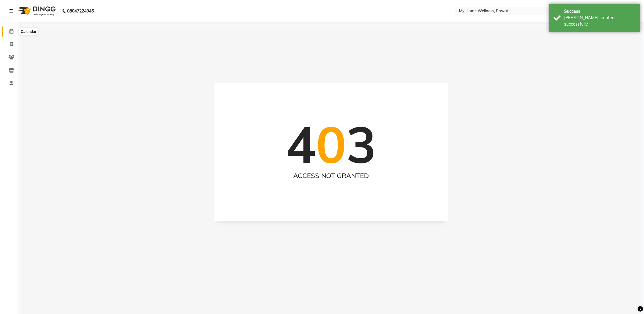 The height and width of the screenshot is (314, 644). What do you see at coordinates (600, 21) in the screenshot?
I see `div: Bill created successfully.` at bounding box center [600, 21].